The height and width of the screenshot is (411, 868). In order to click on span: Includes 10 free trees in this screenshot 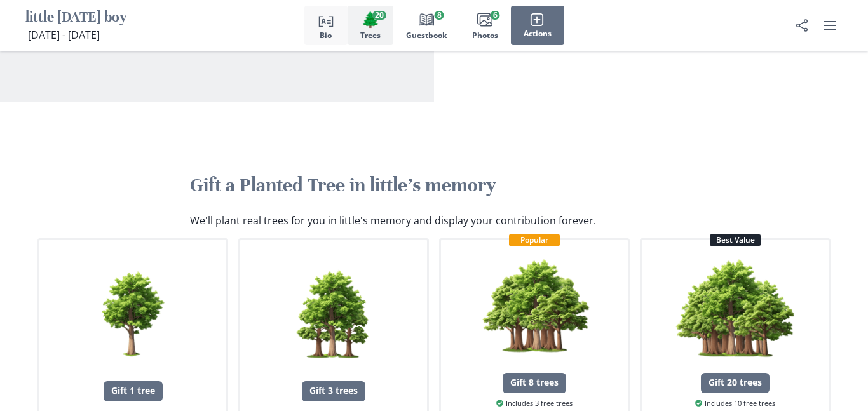, I will do `click(735, 403)`.